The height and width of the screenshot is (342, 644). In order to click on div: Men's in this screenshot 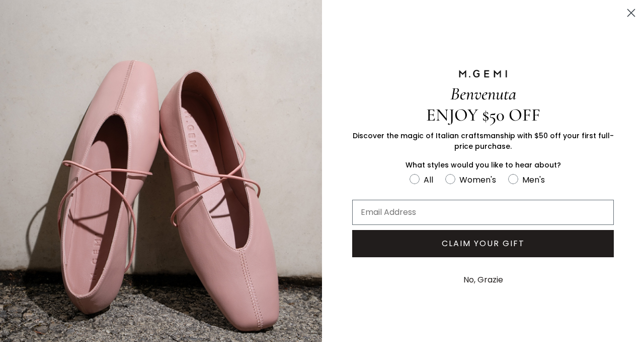, I will do `click(533, 180)`.